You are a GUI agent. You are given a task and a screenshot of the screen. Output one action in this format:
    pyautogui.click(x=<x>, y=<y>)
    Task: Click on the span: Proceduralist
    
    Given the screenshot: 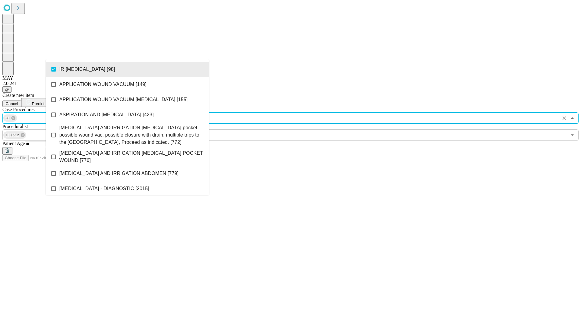 What is the action you would take?
    pyautogui.click(x=15, y=126)
    